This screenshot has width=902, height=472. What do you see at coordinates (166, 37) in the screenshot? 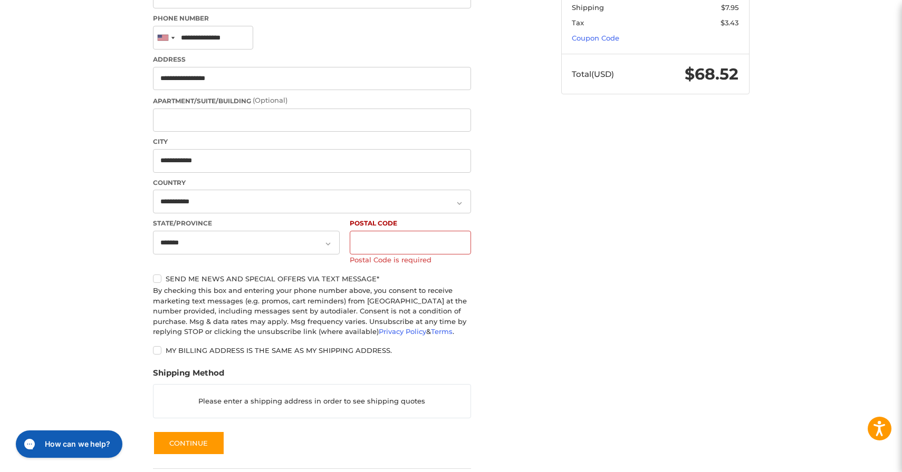
I see `div: United States: +1` at bounding box center [166, 37].